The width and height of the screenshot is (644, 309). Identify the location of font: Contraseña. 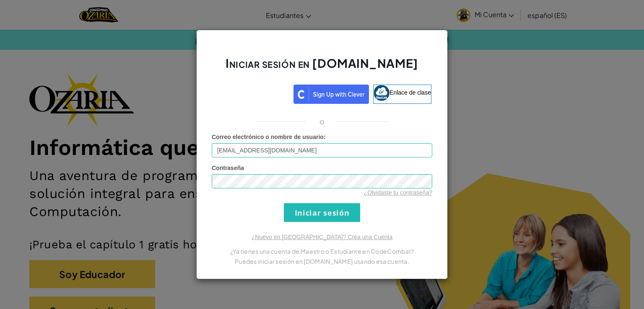
(227, 168).